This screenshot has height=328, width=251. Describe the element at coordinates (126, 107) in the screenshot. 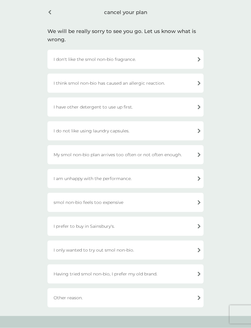

I see `div: I have other detergent to use up first.` at that location.